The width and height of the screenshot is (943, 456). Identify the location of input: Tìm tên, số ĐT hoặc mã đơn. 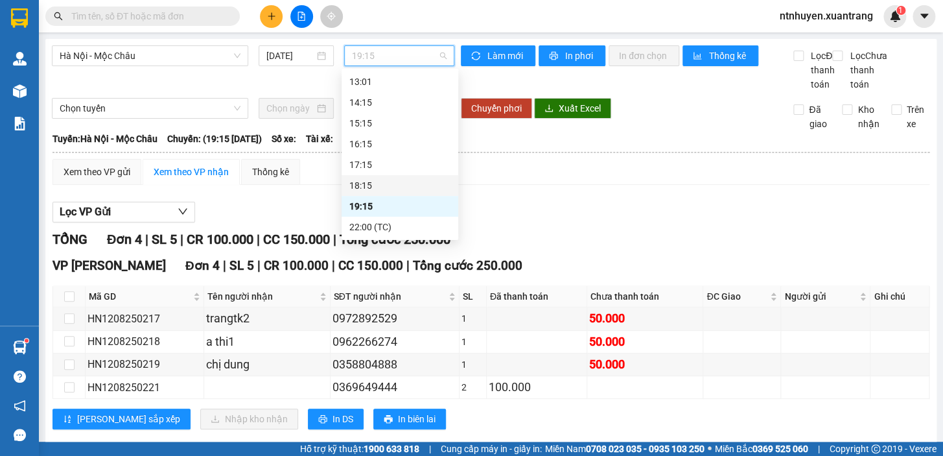
(148, 16).